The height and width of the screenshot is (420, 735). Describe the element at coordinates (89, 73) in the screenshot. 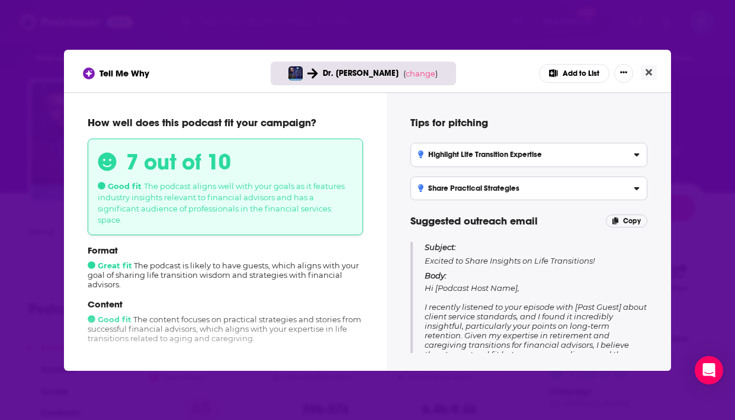

I see `img: tell me why sparkle` at that location.